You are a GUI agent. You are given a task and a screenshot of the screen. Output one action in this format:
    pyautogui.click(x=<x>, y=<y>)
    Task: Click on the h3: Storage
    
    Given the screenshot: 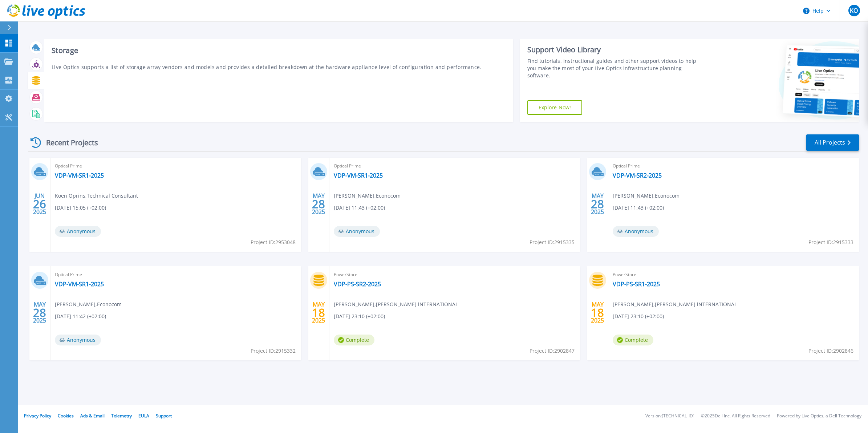 What is the action you would take?
    pyautogui.click(x=278, y=50)
    